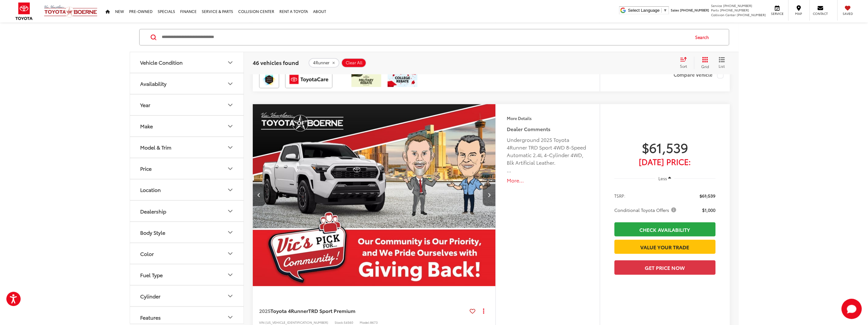  I want to click on input: Search by Make, Model, or Keyword, so click(425, 37).